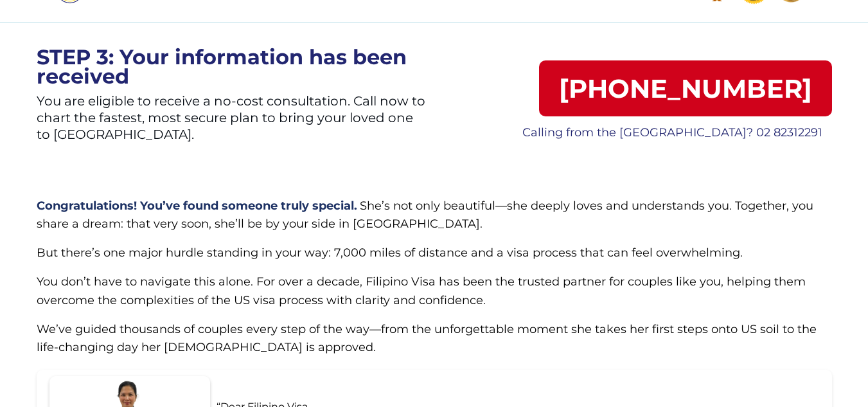 This screenshot has width=868, height=407. What do you see at coordinates (178, 80) in the screenshot?
I see `div: Keywords by Traffic` at bounding box center [178, 80].